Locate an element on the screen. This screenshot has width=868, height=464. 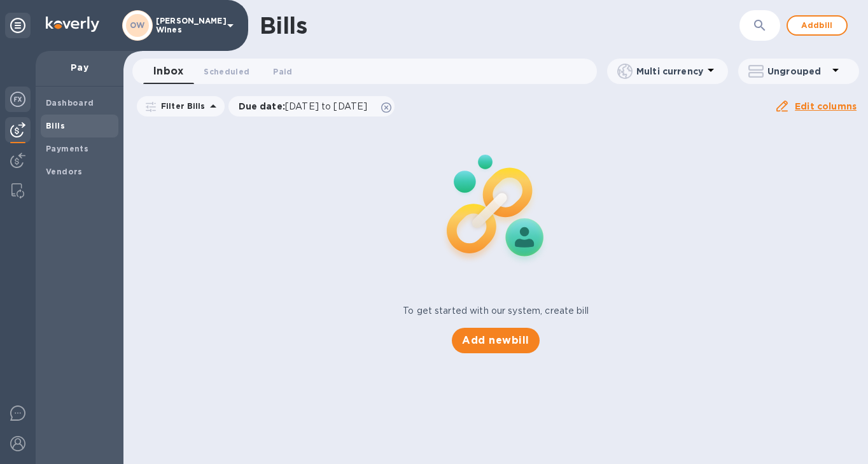
span: Inbox is located at coordinates (168, 71).